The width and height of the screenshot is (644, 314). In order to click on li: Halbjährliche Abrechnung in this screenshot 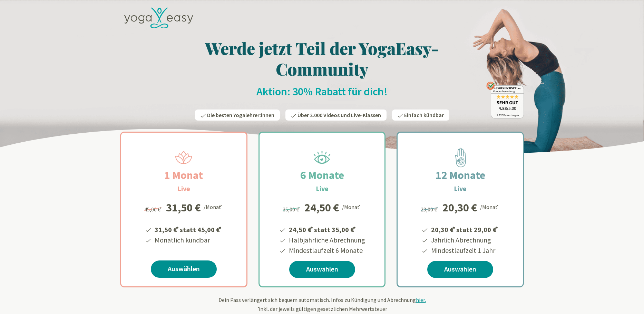, I will do `click(326, 240)`.